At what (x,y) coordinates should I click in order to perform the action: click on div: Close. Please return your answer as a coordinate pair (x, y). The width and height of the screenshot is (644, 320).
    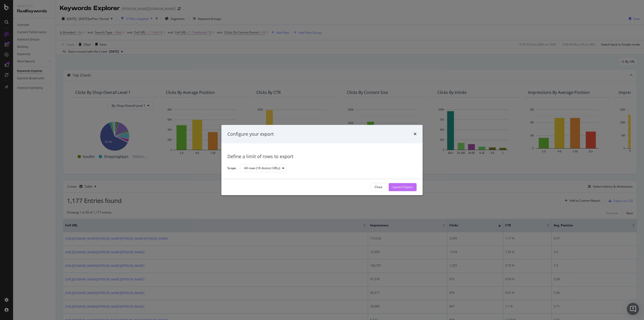
    Looking at the image, I should click on (378, 187).